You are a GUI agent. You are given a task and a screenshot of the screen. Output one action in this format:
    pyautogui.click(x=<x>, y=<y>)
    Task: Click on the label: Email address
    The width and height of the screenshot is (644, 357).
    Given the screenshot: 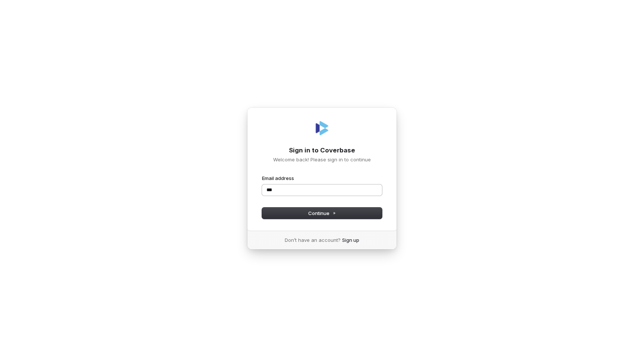 What is the action you would take?
    pyautogui.click(x=278, y=178)
    